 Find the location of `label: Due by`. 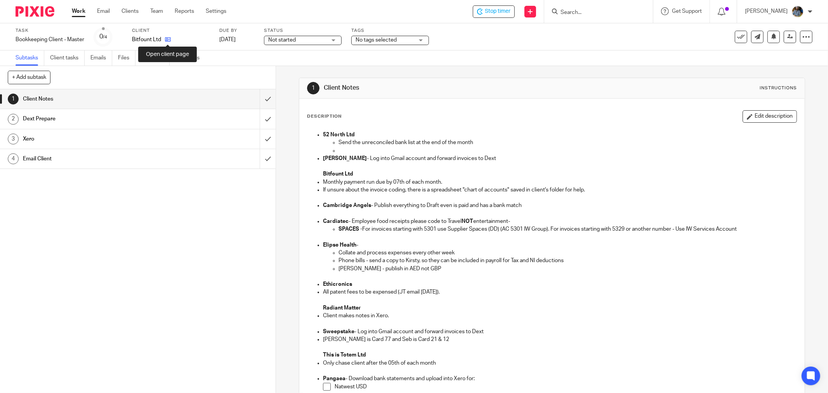

label: Due by is located at coordinates (237, 31).